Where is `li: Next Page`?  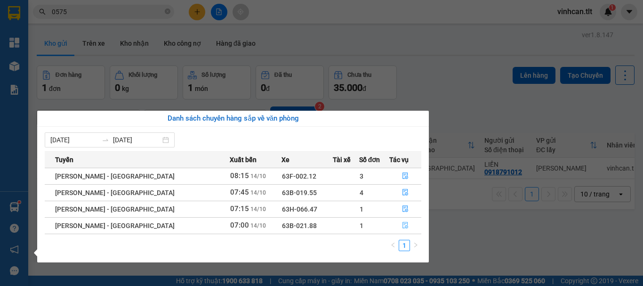 li: Next Page is located at coordinates (415, 245).